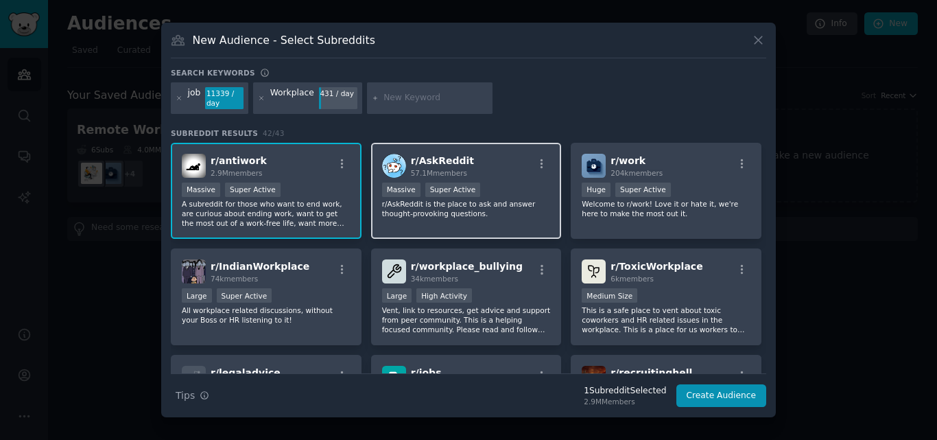 This screenshot has height=440, width=937. Describe the element at coordinates (394, 377) in the screenshot. I see `img: jobs` at that location.